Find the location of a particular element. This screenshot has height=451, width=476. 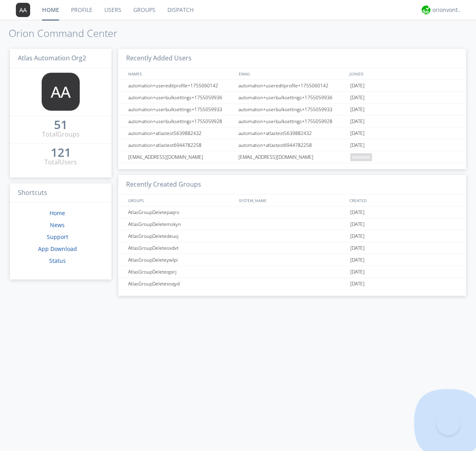

a: Support is located at coordinates (58, 237).